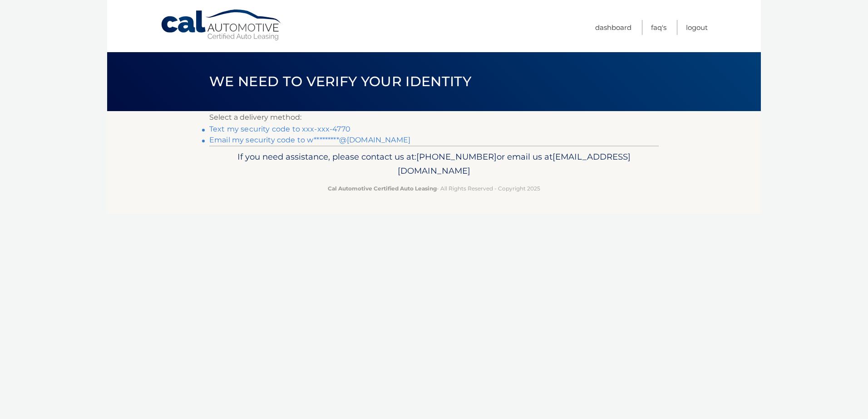  Describe the element at coordinates (659, 27) in the screenshot. I see `a: FAQ's` at that location.